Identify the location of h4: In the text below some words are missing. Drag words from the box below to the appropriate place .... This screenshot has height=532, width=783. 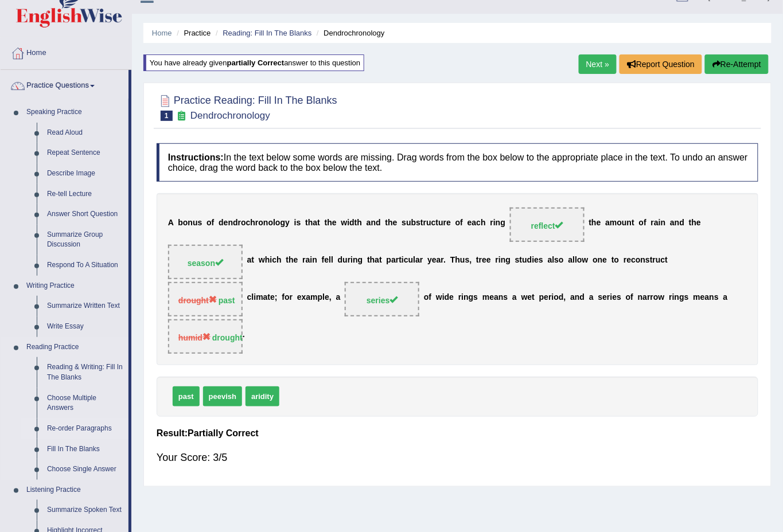
(457, 162).